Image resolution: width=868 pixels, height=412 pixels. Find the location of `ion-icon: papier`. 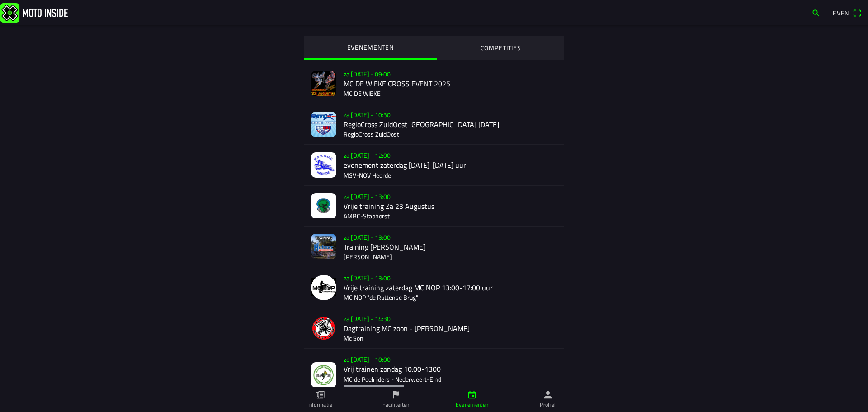

ion-icon: papier is located at coordinates (320, 395).